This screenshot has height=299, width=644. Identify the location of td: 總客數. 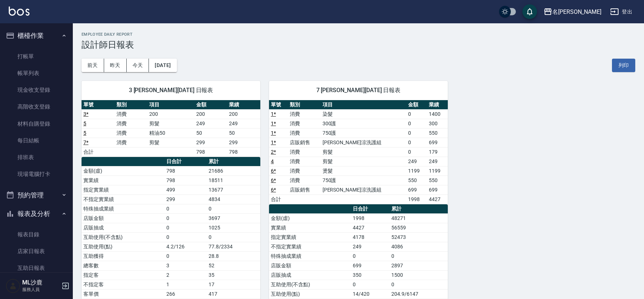
(123, 265).